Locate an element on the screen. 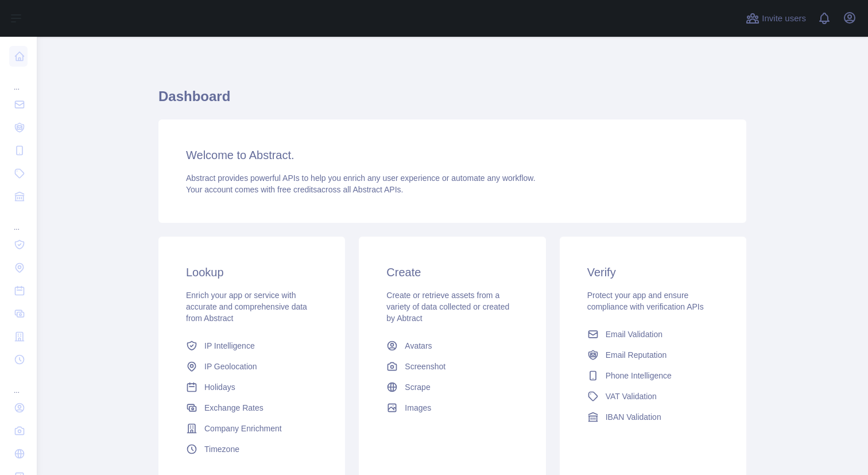 The width and height of the screenshot is (868, 475). h1: Dashboard is located at coordinates (453, 101).